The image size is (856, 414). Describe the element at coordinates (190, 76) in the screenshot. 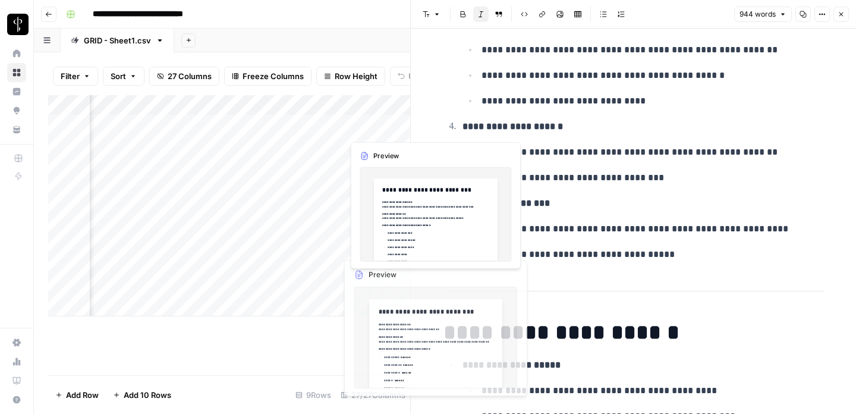

I see `span: 27 Columns` at that location.